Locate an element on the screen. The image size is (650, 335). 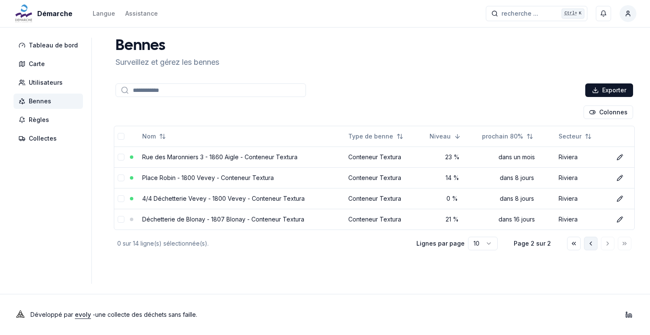
button: recherche ...Ctrl+K is located at coordinates (536, 14).